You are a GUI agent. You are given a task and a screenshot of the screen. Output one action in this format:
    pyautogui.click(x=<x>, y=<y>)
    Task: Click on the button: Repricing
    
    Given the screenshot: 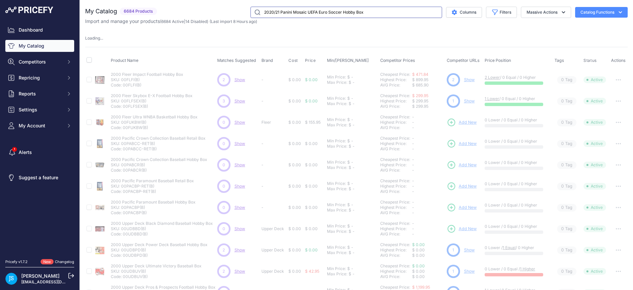 What is the action you would take?
    pyautogui.click(x=40, y=78)
    